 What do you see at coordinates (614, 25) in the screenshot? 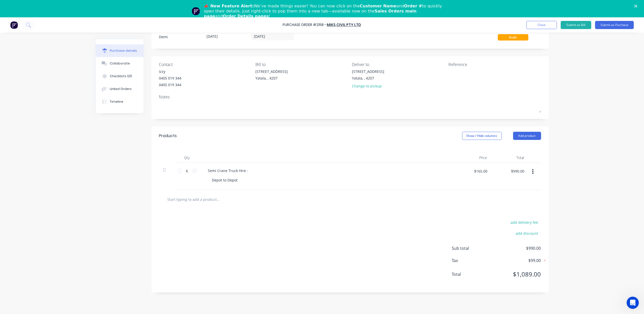
I see `button: Submit as Purchase` at bounding box center [614, 25].